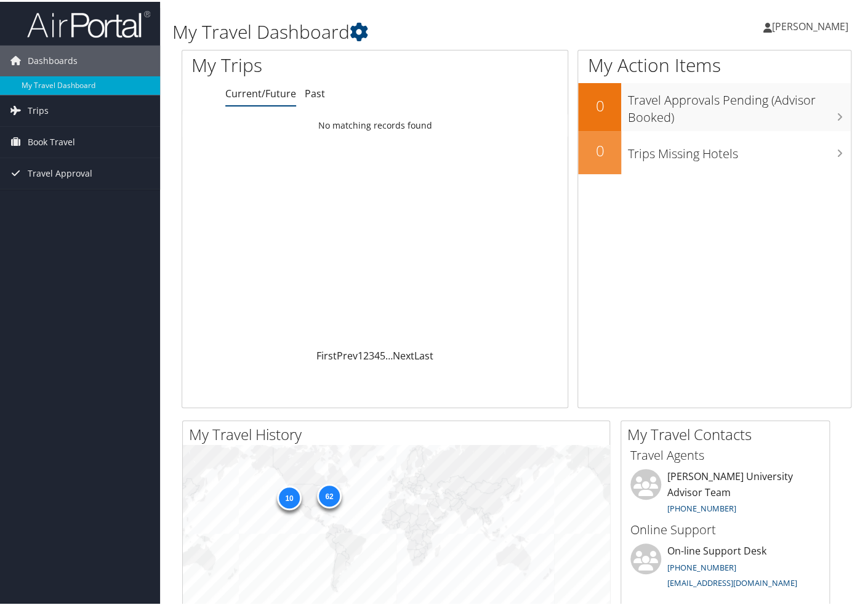  I want to click on span: Book Travel, so click(51, 140).